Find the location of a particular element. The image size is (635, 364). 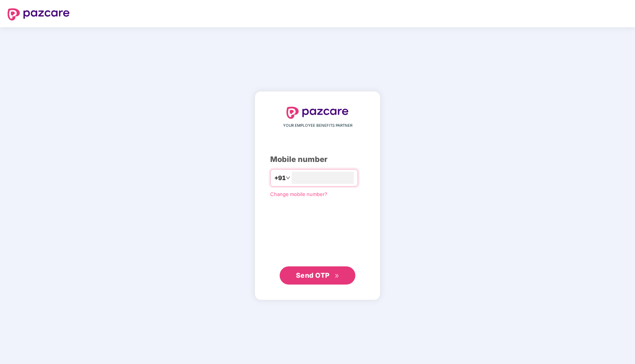

span: double-right is located at coordinates (337, 276).